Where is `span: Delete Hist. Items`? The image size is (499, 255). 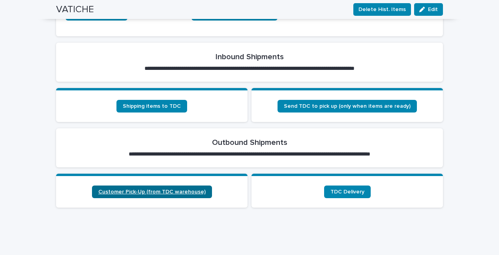
span: Delete Hist. Items is located at coordinates (383, 9).